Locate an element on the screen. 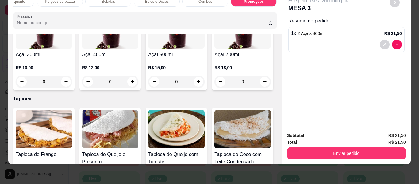  h4: Tapioca de Frango is located at coordinates (44, 154).